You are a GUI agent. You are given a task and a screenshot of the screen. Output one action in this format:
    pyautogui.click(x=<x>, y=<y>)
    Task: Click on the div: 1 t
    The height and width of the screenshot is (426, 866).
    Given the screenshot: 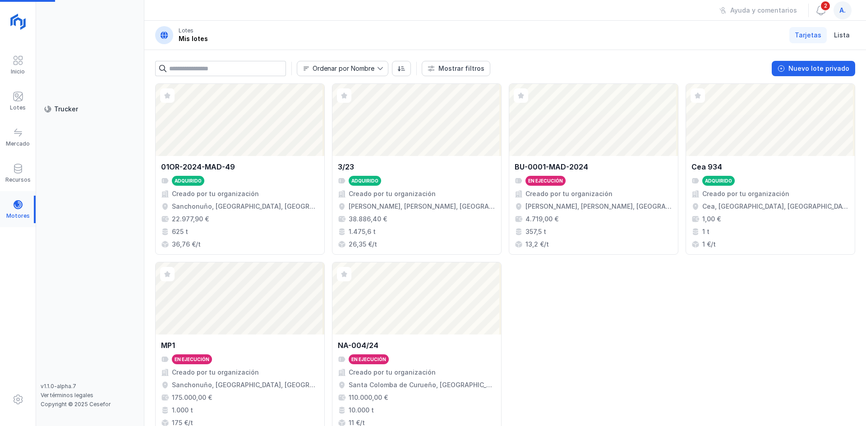 What is the action you would take?
    pyautogui.click(x=706, y=232)
    